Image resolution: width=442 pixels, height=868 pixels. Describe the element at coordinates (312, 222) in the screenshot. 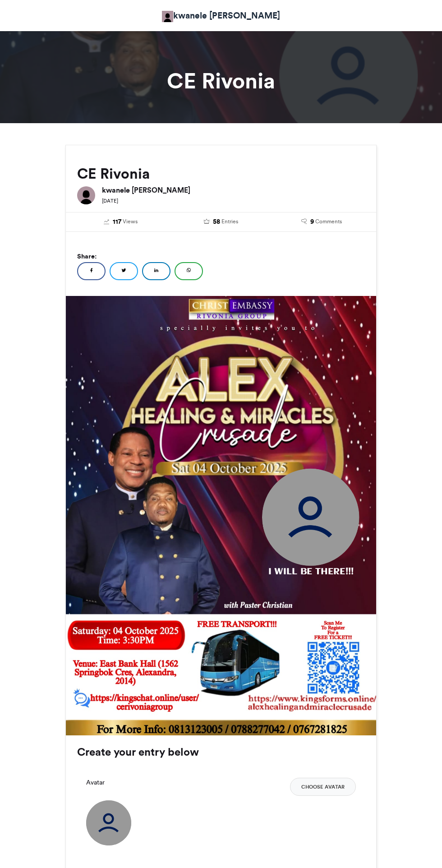

I see `span: 9` at that location.